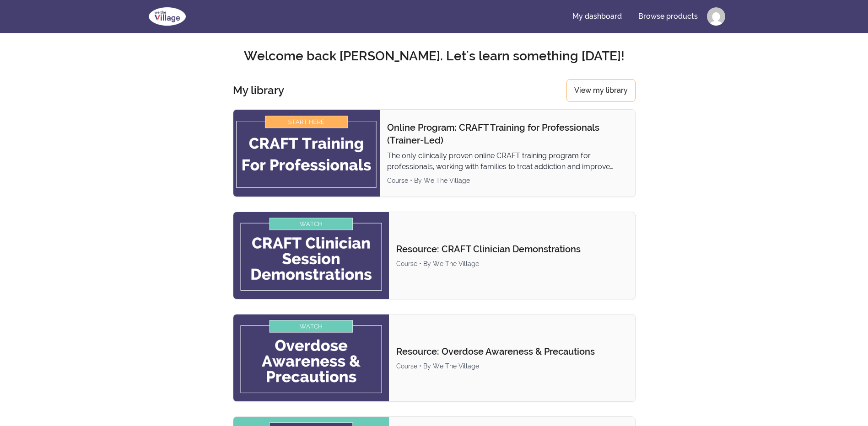  Describe the element at coordinates (512, 250) in the screenshot. I see `p: Resource: CRAFT Clinician Demonstrations` at that location.